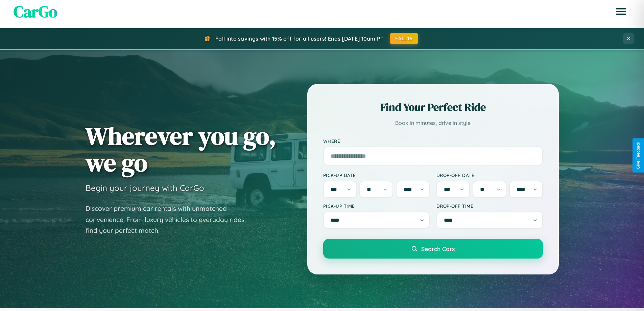  I want to click on p: Book in minutes, drive in style, so click(433, 123).